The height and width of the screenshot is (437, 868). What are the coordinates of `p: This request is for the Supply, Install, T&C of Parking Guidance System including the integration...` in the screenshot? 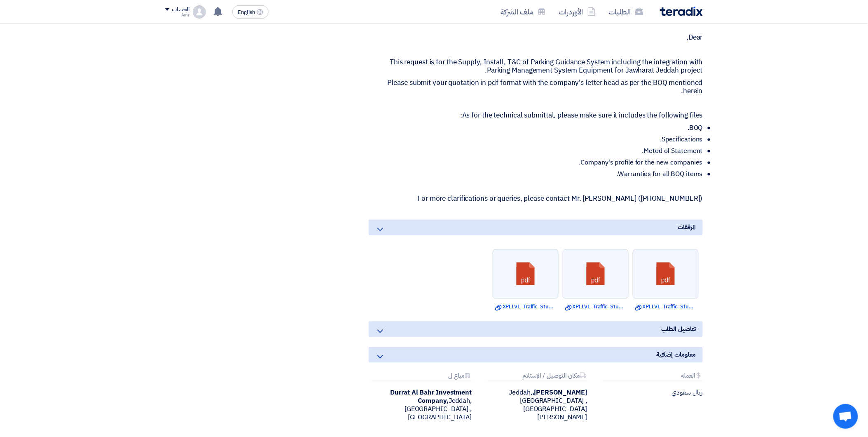 It's located at (535, 66).